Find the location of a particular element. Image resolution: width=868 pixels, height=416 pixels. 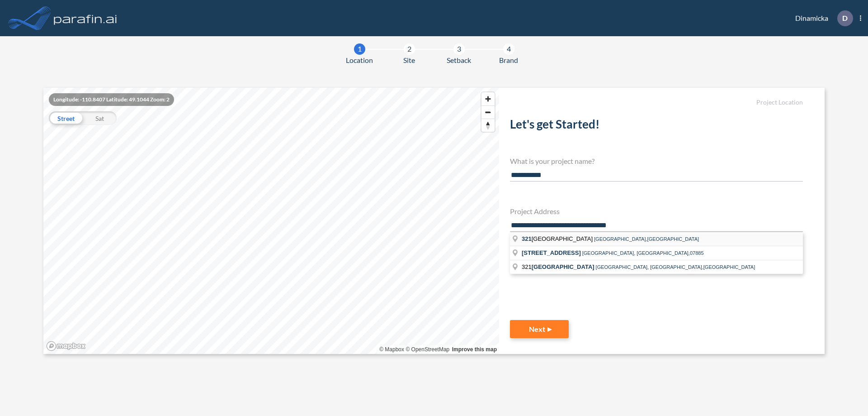

span: Brand is located at coordinates (509, 60).